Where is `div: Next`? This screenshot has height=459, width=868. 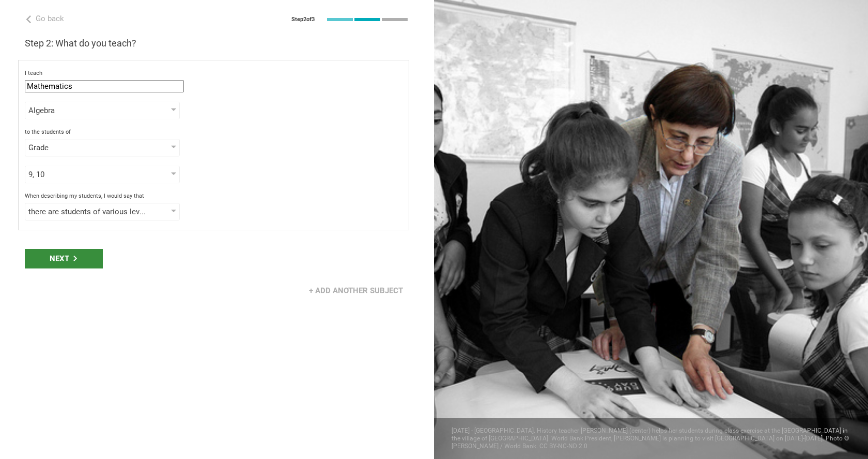
div: Next is located at coordinates (64, 259).